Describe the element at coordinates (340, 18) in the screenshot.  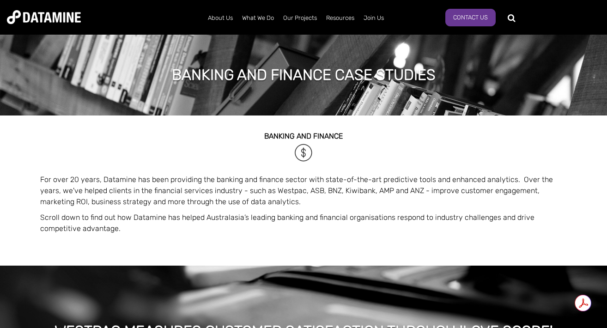
I see `a: Resources` at that location.